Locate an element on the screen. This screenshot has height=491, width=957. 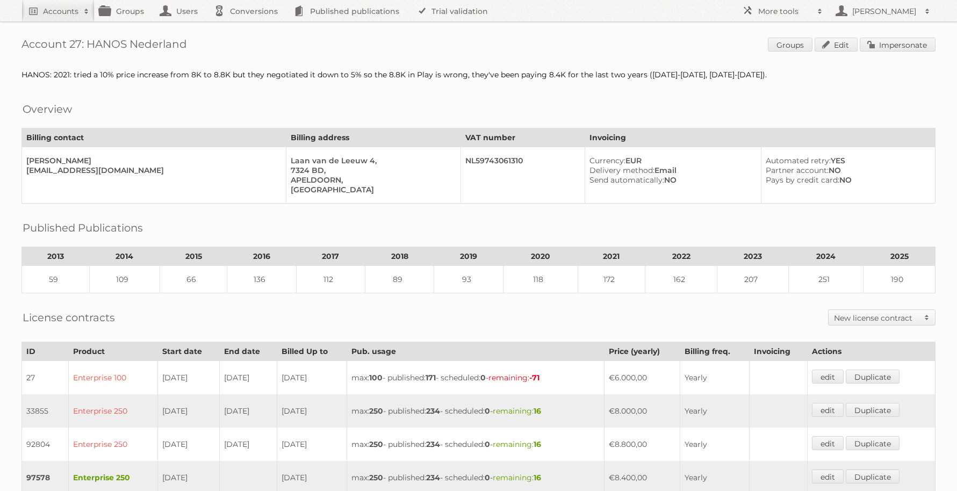
th: Start date is located at coordinates (189, 351).